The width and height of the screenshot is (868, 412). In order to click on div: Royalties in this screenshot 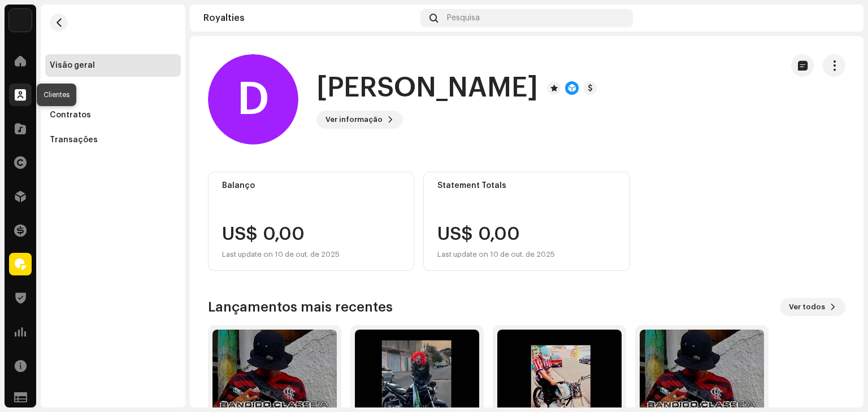, I will do `click(310, 18)`.